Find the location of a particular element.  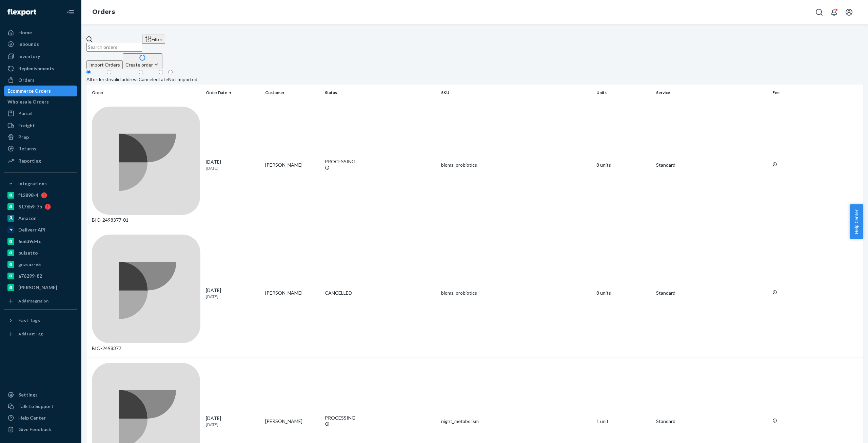

a: 6e639d-fc is located at coordinates (41, 242).